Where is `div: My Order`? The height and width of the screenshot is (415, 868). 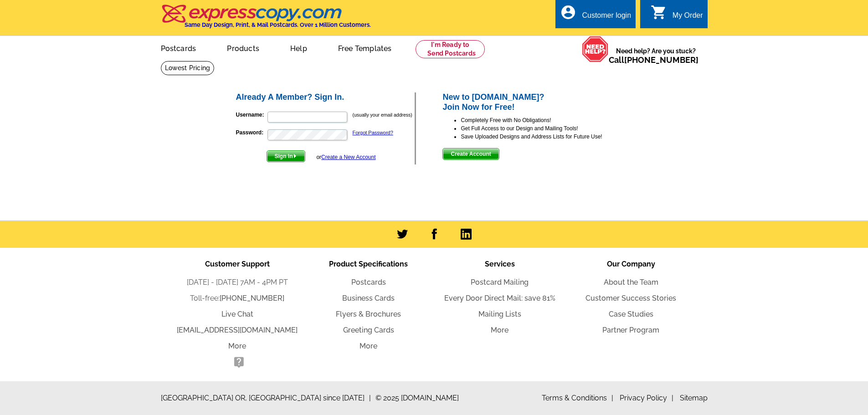
div: My Order is located at coordinates (687, 18).